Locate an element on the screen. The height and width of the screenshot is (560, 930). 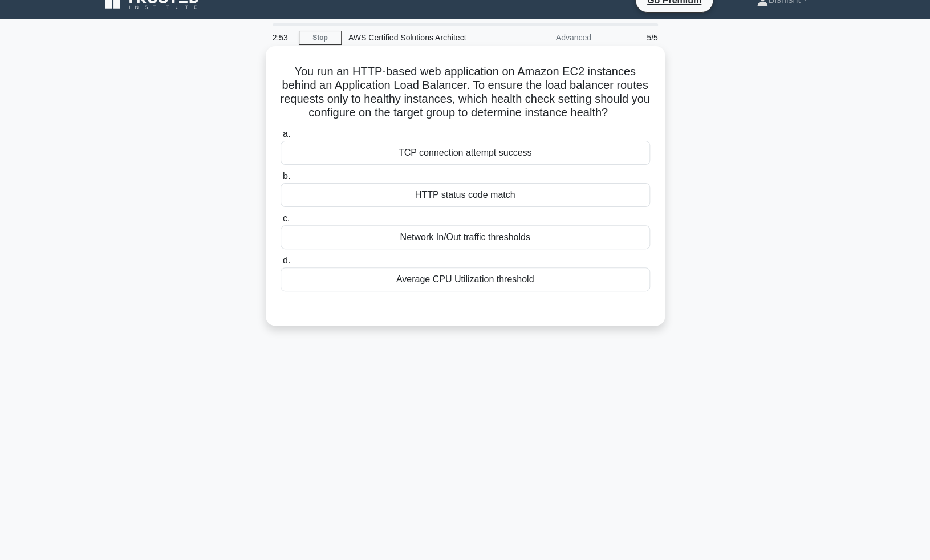
div: 2:53 is located at coordinates (282, 37).